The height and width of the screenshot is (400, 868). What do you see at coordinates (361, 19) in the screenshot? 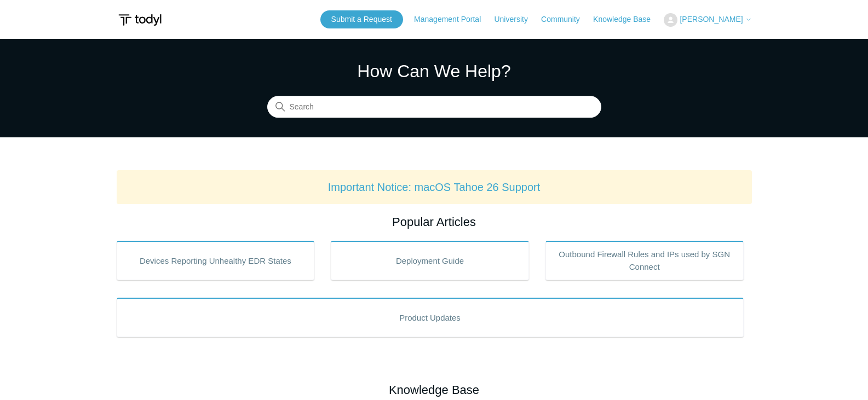
I see `a: Submit a Request` at bounding box center [361, 19].